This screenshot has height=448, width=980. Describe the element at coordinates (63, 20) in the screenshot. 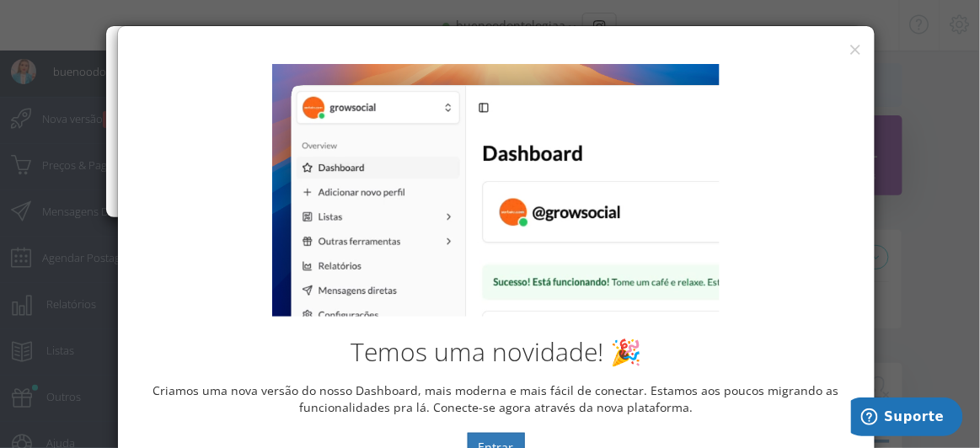

I see `span: Suporte` at that location.